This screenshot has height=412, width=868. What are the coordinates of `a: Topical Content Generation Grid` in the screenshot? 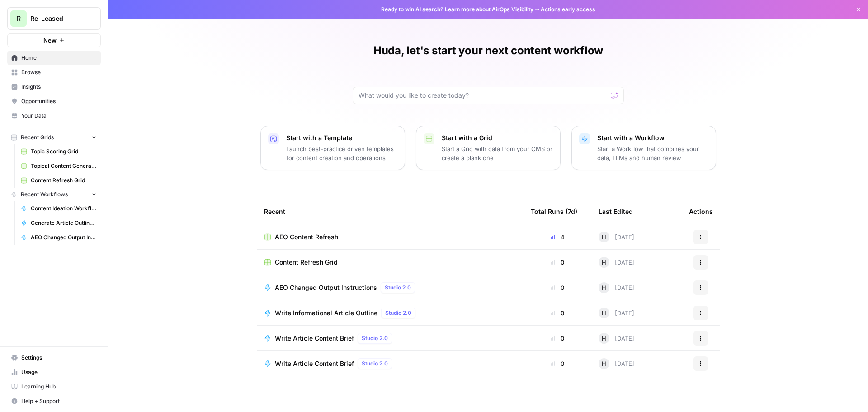 It's located at (59, 166).